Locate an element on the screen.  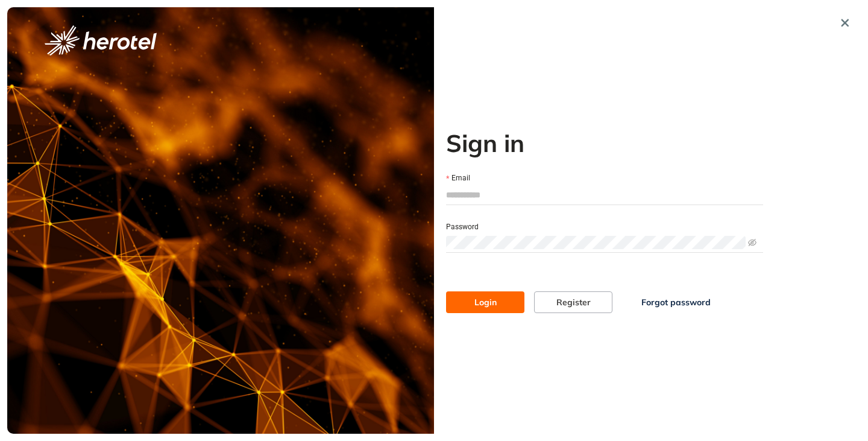
span: Register is located at coordinates (573, 302).